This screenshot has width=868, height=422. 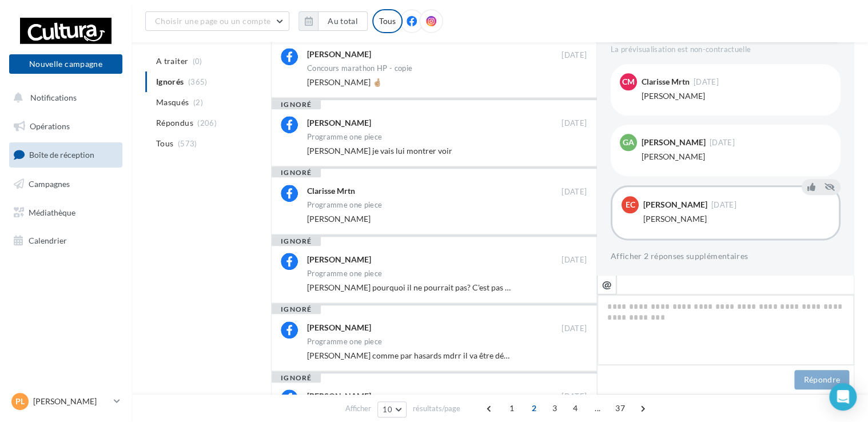 What do you see at coordinates (575, 408) in the screenshot?
I see `span: 4` at bounding box center [575, 408].